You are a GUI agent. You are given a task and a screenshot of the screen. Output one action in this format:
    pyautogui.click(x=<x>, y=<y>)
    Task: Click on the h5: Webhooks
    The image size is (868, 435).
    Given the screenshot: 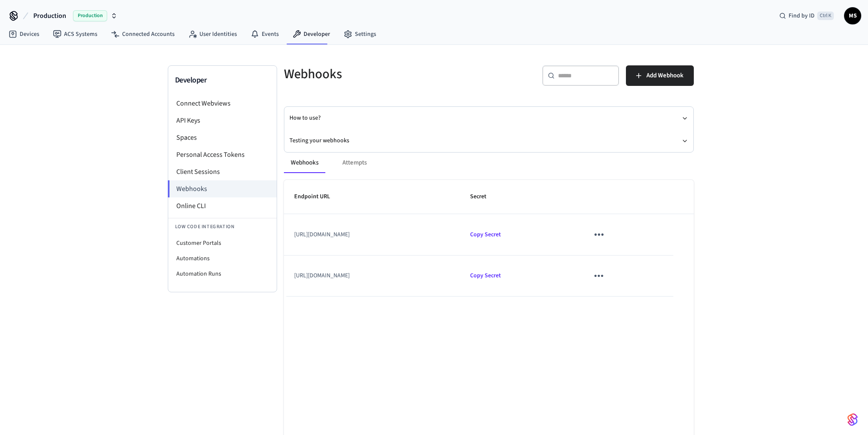 What is the action you would take?
    pyautogui.click(x=384, y=74)
    